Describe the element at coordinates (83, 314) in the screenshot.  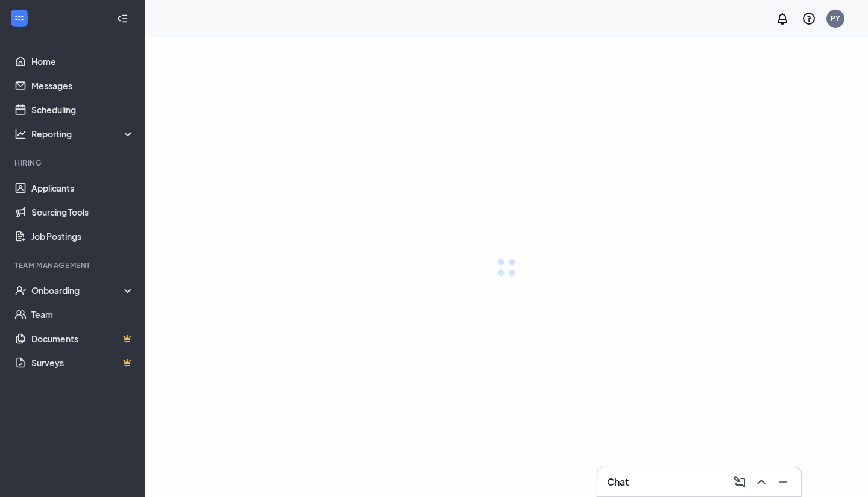
I see `a: Team` at that location.